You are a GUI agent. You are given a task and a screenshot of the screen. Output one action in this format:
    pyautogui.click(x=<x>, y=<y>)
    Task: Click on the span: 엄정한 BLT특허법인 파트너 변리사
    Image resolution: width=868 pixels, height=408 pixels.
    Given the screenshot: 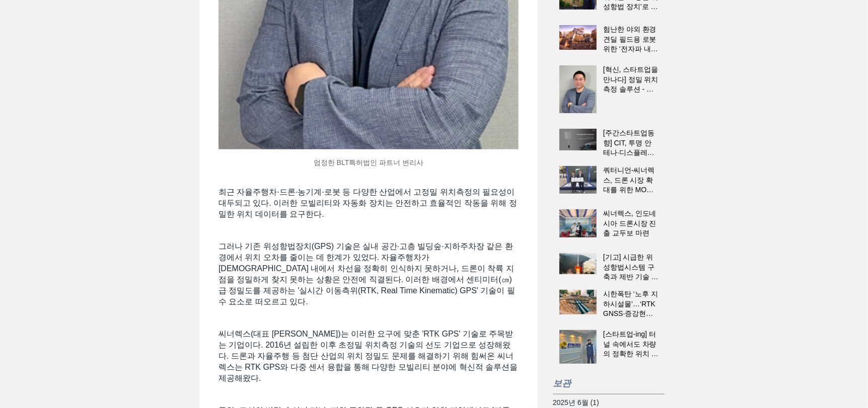 What is the action you would take?
    pyautogui.click(x=369, y=162)
    